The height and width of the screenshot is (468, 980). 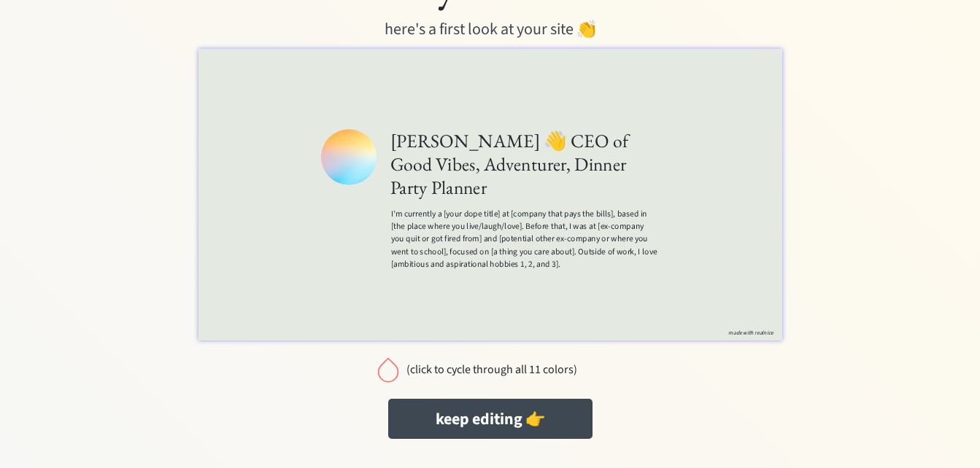 What do you see at coordinates (490, 29) in the screenshot?
I see `div: here's a first look at your site 👏` at bounding box center [490, 29].